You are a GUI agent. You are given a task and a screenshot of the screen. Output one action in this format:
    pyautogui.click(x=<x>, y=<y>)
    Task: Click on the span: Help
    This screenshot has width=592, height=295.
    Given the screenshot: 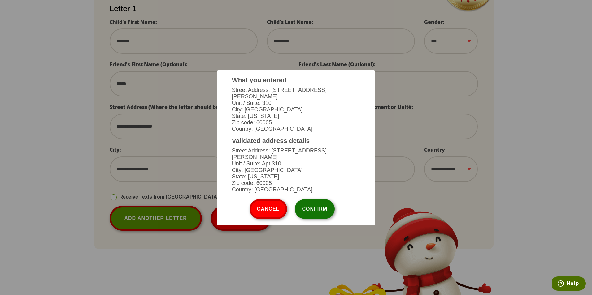 What is the action you would take?
    pyautogui.click(x=20, y=7)
    